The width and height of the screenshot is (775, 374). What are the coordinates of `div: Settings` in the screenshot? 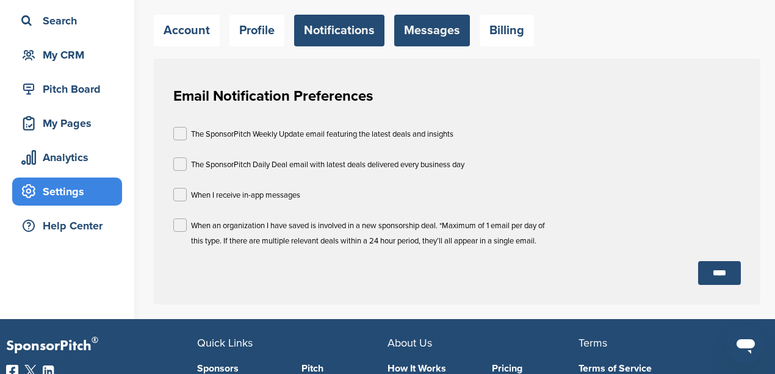 It's located at (70, 192).